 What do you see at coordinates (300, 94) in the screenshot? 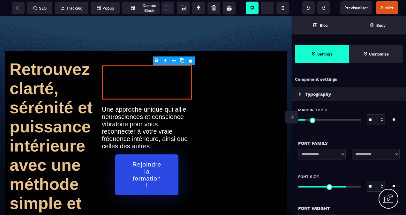
I see `img: loading` at bounding box center [300, 94].